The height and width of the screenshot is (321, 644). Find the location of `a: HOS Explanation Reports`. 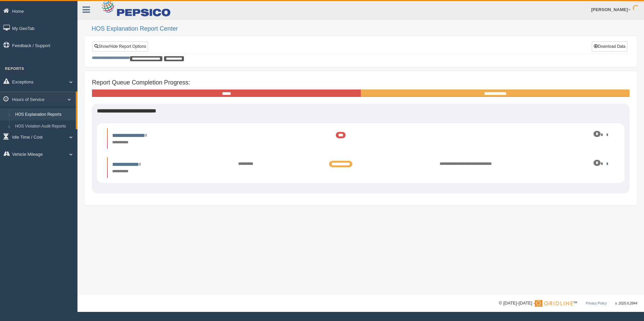

a: HOS Explanation Reports is located at coordinates (44, 115).